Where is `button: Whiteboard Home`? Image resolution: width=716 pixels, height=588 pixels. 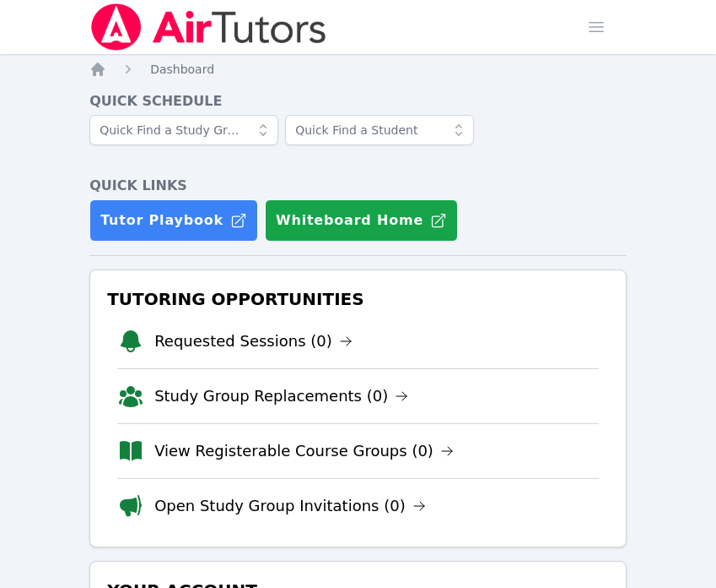
button: Whiteboard Home is located at coordinates (361, 221).